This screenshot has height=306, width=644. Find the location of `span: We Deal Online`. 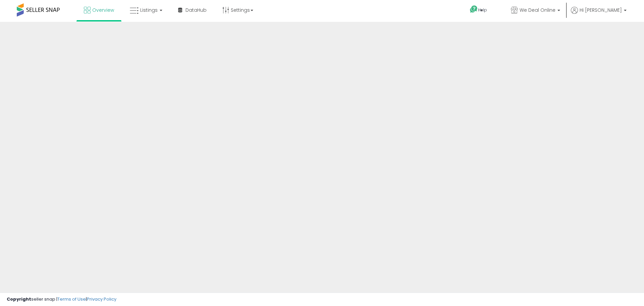

span: We Deal Online is located at coordinates (537, 10).